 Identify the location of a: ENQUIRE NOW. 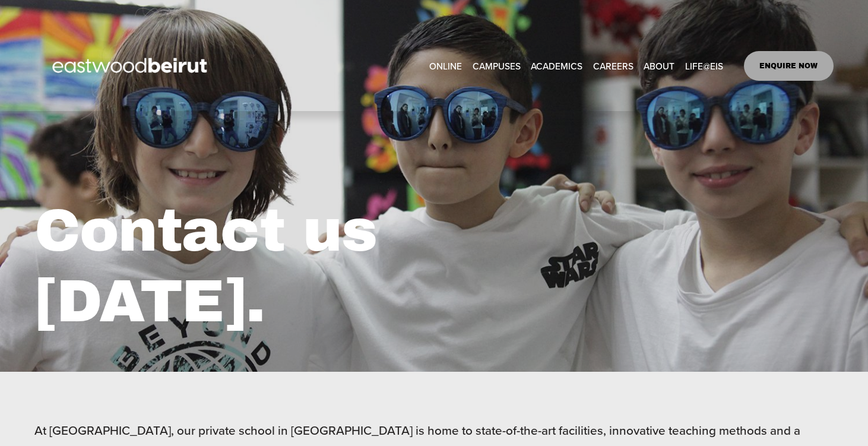
(789, 66).